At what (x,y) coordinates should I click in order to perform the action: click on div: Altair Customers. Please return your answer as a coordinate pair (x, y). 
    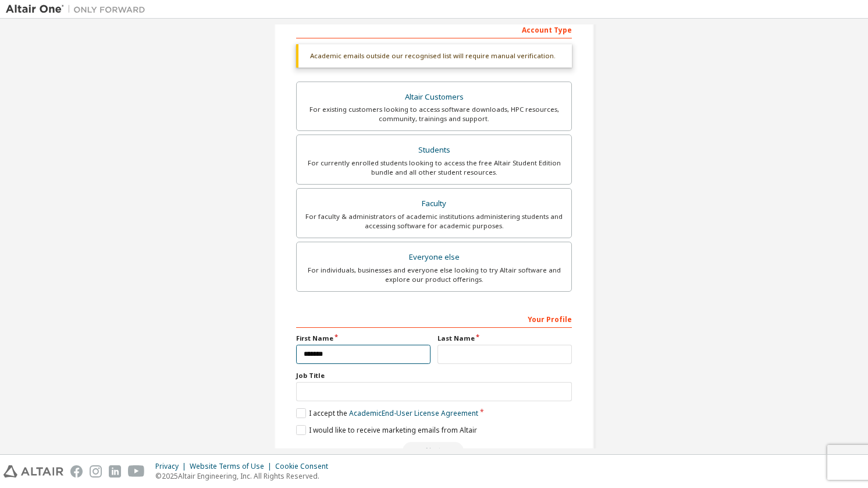
    Looking at the image, I should click on (434, 97).